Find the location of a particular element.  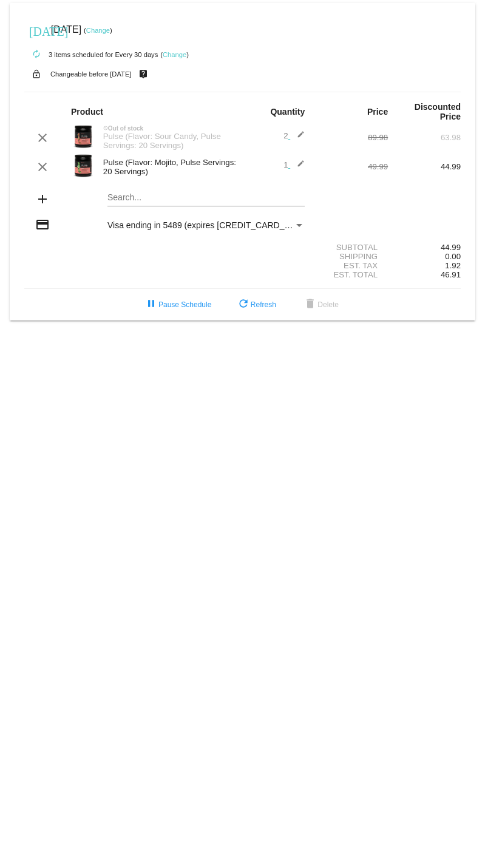

strong: Quantity is located at coordinates (287, 112).